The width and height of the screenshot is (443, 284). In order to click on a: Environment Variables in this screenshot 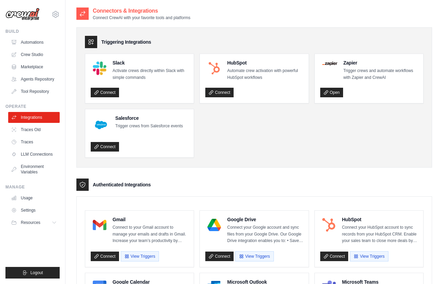, I will do `click(34, 169)`.